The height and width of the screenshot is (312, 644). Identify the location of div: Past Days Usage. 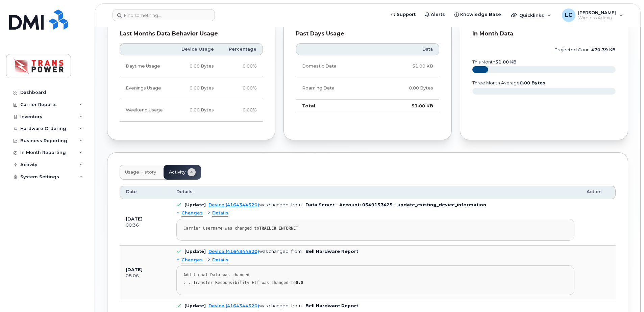
(368, 34).